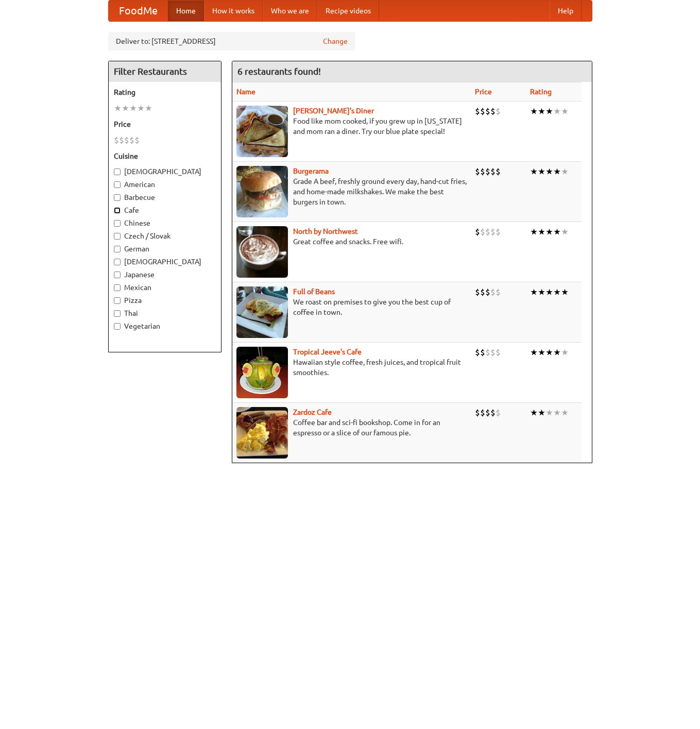  Describe the element at coordinates (336, 41) in the screenshot. I see `a: Change` at that location.